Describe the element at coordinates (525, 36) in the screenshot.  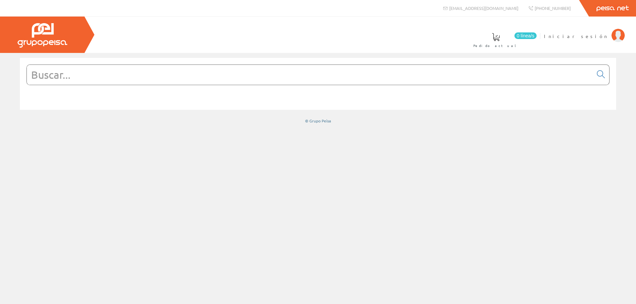
I see `span: 0 línea/s` at that location.